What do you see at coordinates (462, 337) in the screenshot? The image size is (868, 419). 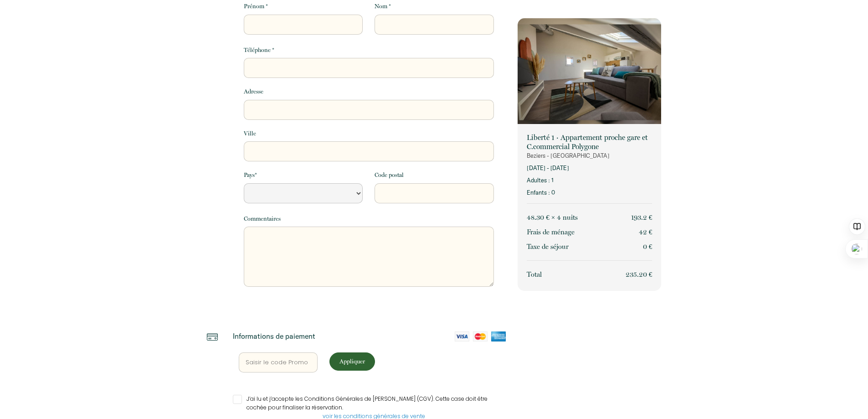 I see `img: visa-card` at bounding box center [462, 337].